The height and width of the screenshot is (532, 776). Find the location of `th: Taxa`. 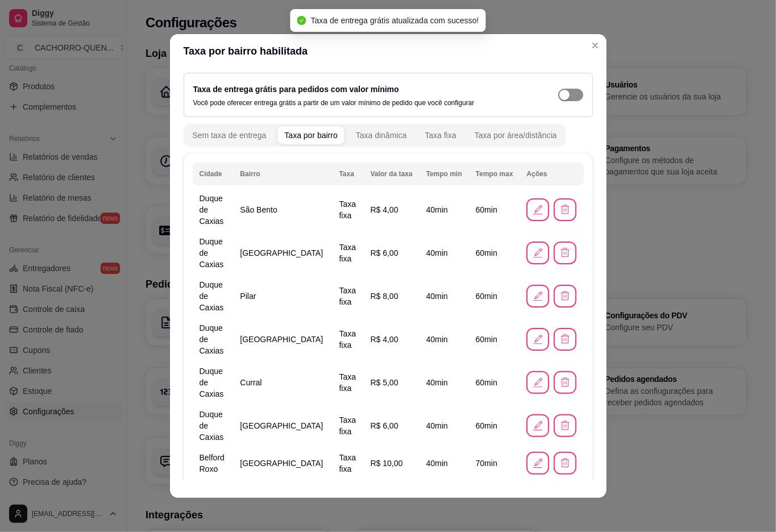

th: Taxa is located at coordinates (348, 174).